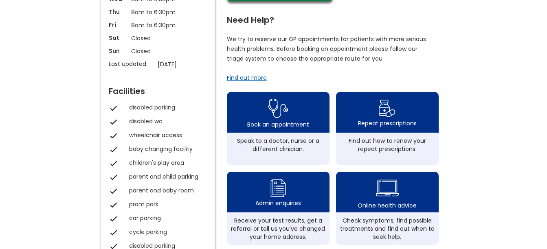 The image size is (547, 249). What do you see at coordinates (387, 188) in the screenshot?
I see `img: health advice icon` at bounding box center [387, 188].